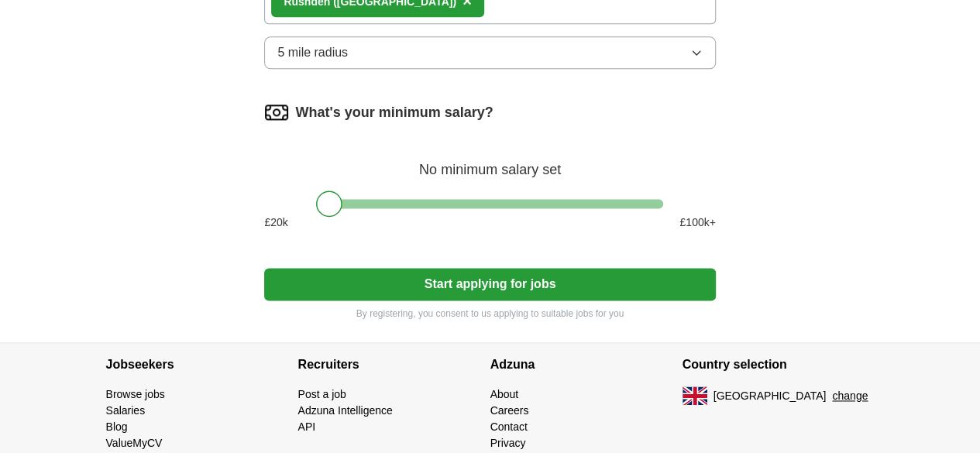 This screenshot has width=980, height=453. What do you see at coordinates (322, 394) in the screenshot?
I see `a: Post a job` at bounding box center [322, 394].